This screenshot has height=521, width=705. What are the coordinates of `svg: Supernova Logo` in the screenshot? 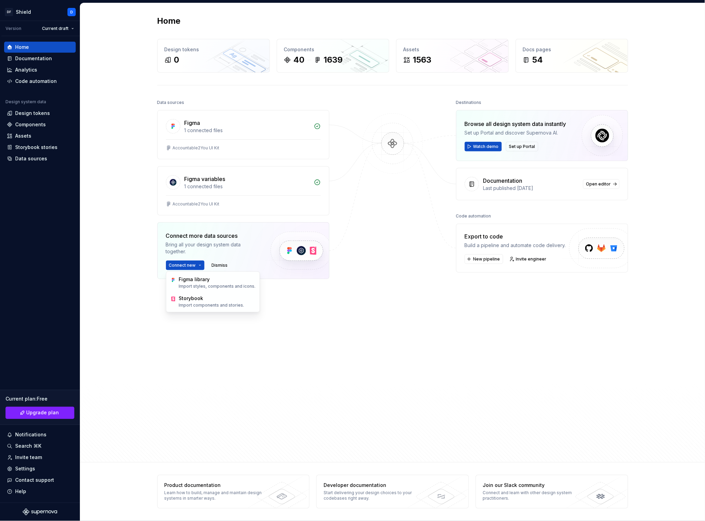 It's located at (40, 512).